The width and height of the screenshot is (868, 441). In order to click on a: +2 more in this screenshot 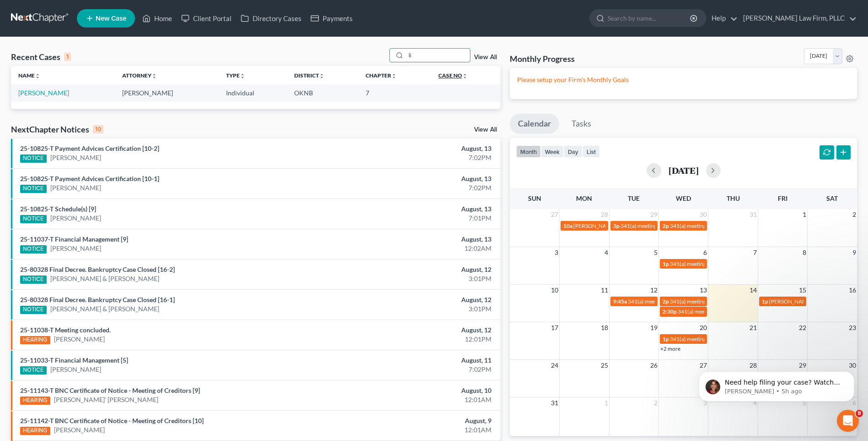, I will do `click(671, 348)`.